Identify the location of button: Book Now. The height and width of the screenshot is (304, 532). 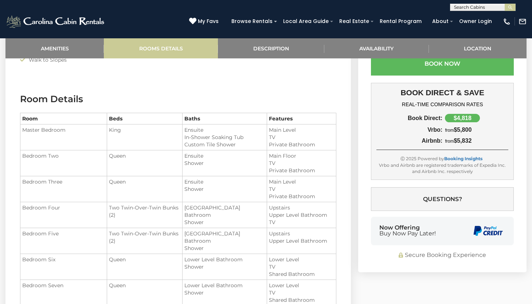
(442, 63).